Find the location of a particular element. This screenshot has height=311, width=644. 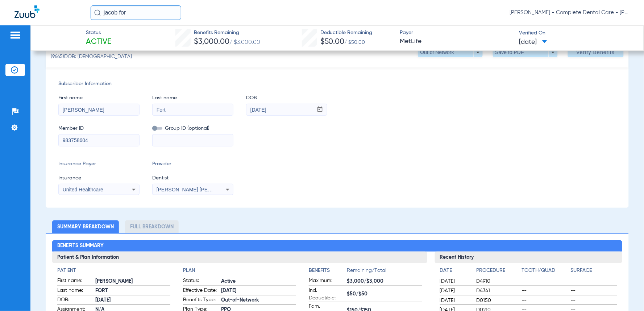

button: Save to PDF is located at coordinates (525, 52).